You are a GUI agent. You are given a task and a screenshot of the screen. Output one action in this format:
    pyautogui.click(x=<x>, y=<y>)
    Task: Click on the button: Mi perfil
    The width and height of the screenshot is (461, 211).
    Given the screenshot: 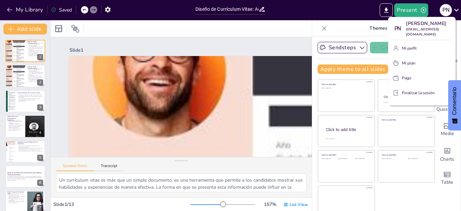 What is the action you would take?
    pyautogui.click(x=422, y=48)
    